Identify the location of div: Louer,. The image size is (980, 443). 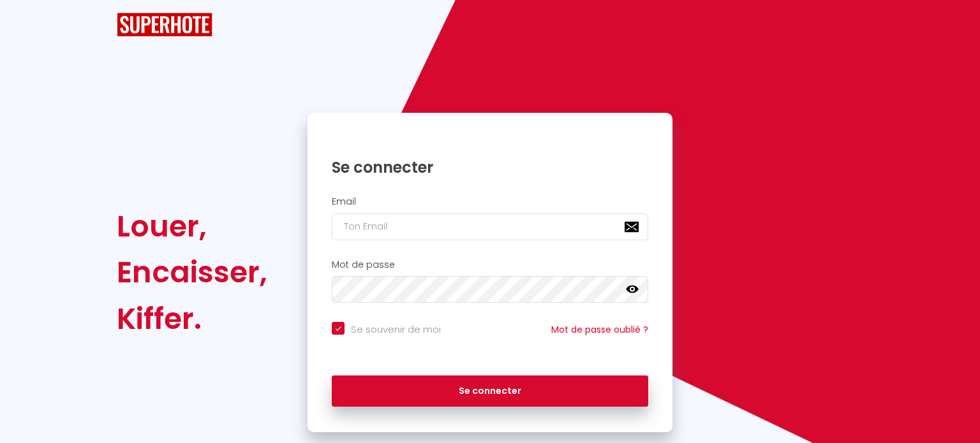
(192, 227).